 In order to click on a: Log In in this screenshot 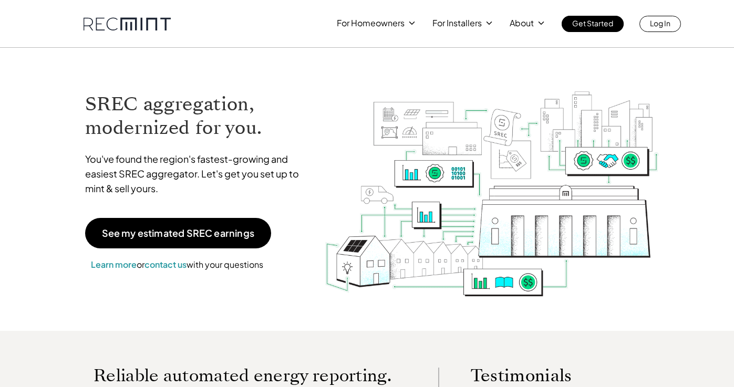, I will do `click(659, 24)`.